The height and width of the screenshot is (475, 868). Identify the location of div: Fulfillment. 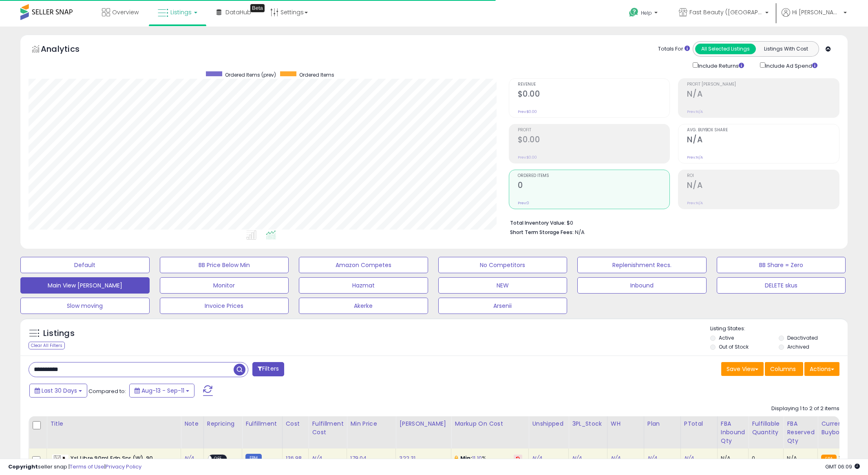
(262, 424).